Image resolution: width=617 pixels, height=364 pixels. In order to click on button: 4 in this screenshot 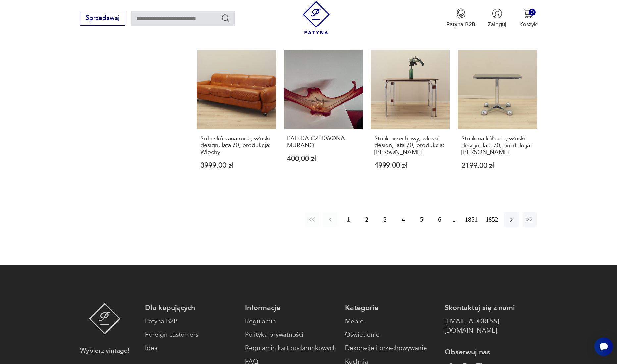, I will do `click(403, 219)`.